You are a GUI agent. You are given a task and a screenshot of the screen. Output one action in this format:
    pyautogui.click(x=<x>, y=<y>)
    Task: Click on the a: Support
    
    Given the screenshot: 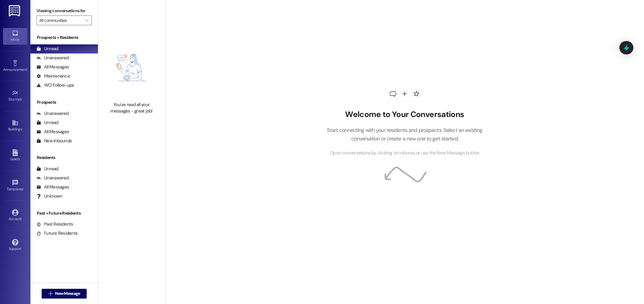 What is the action you would take?
    pyautogui.click(x=15, y=246)
    